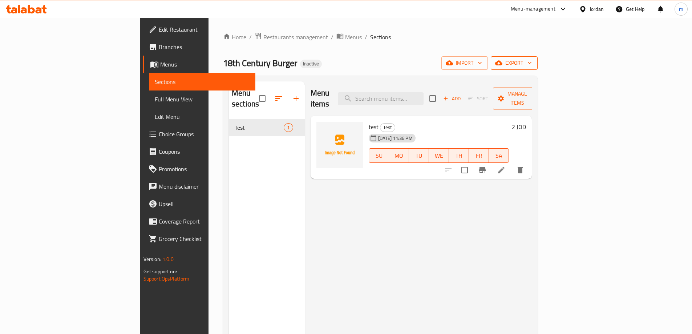  I want to click on a: Choice Groups, so click(199, 134).